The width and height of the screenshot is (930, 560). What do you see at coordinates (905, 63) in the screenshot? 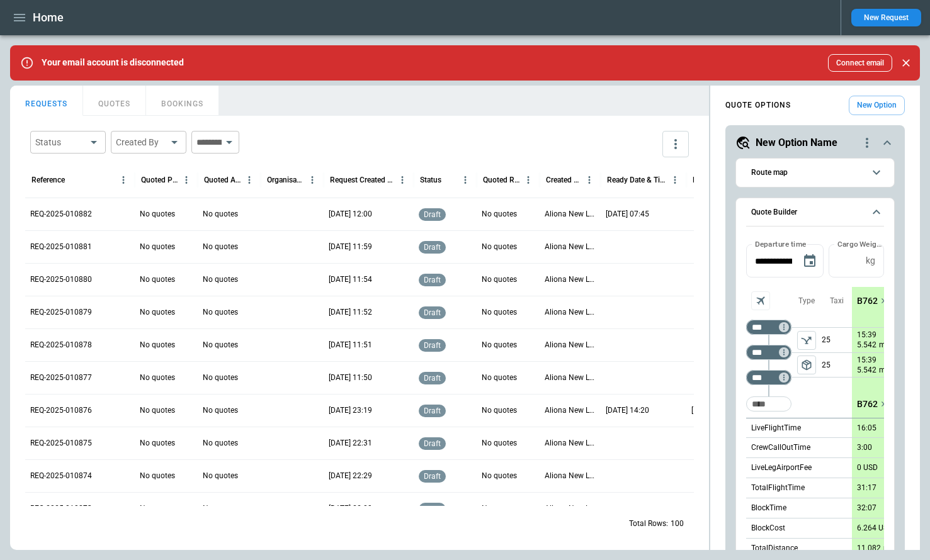
I see `button: Close` at bounding box center [905, 63].